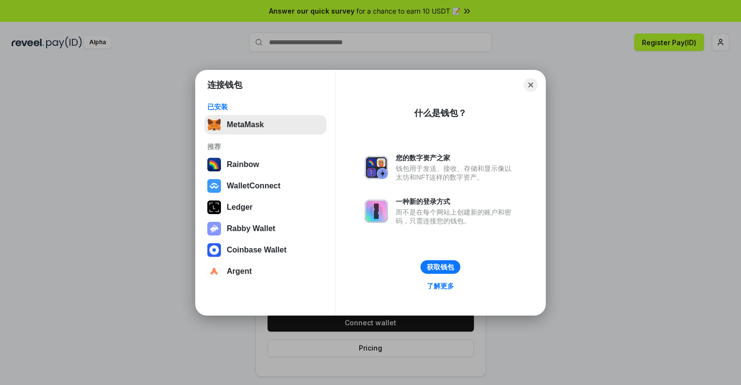  Describe the element at coordinates (214, 207) in the screenshot. I see `img: svg+xml,%3Csvg%20xmlns%3D%22http%3A%2F%2Fwww.w3.org%2F2000%2Fsvg%22%20width%3D%2228%22%20height%3...` at that location.